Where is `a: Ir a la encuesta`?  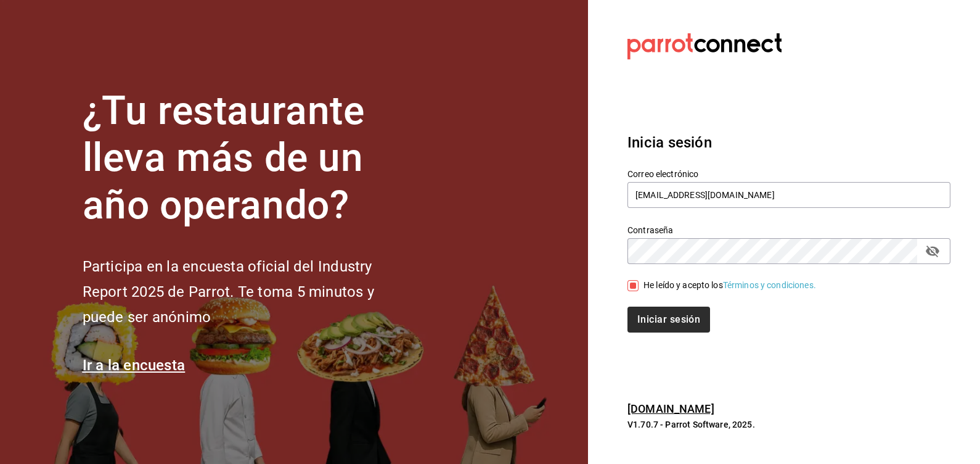
a: Ir a la encuesta is located at coordinates (134, 365).